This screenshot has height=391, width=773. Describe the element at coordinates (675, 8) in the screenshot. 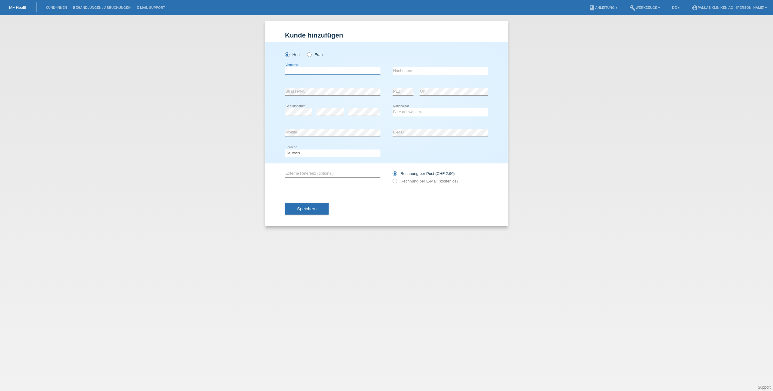

I see `a: DE ▾` at that location.